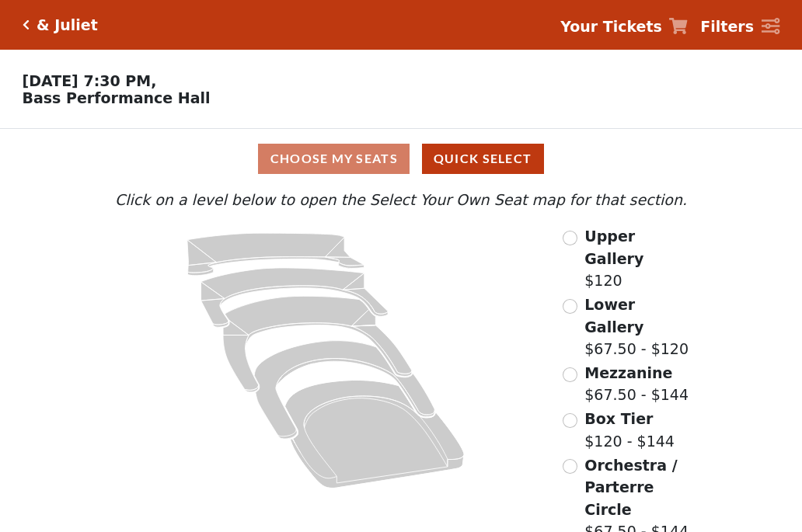 The height and width of the screenshot is (532, 802). Describe the element at coordinates (726, 27) in the screenshot. I see `strong: Filters` at that location.